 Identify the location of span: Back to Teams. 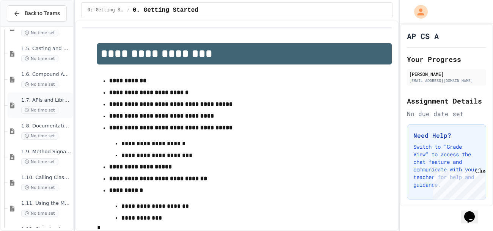
(42, 13).